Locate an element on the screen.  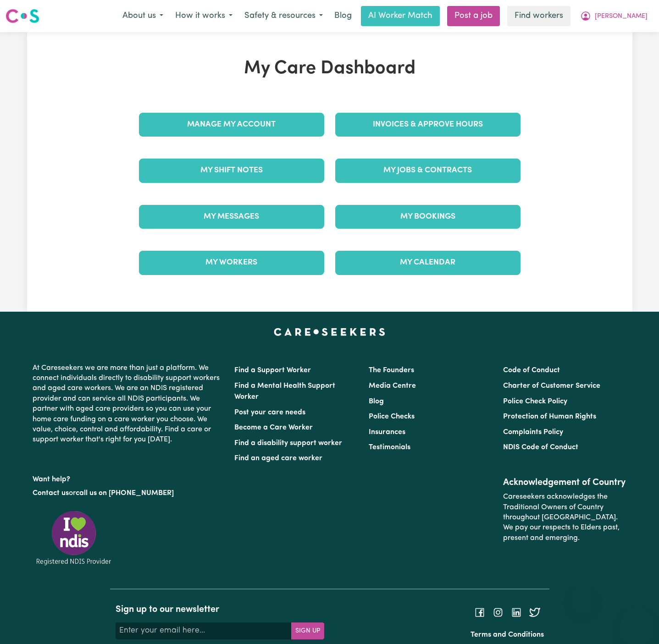
a: AI Worker Match is located at coordinates (400, 16).